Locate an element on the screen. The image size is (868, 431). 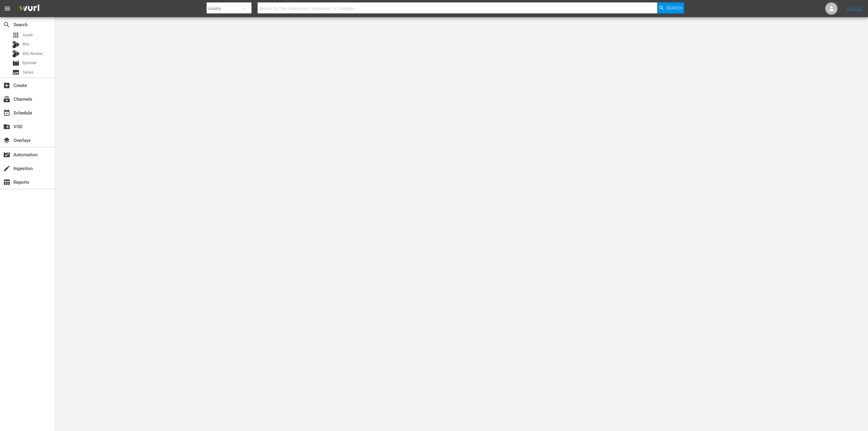
button: Search is located at coordinates (671, 8).